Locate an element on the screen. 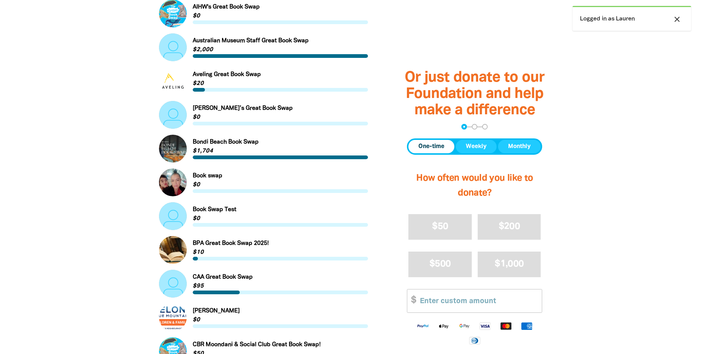 Image resolution: width=703 pixels, height=354 pixels. button: Weekly is located at coordinates (476, 146).